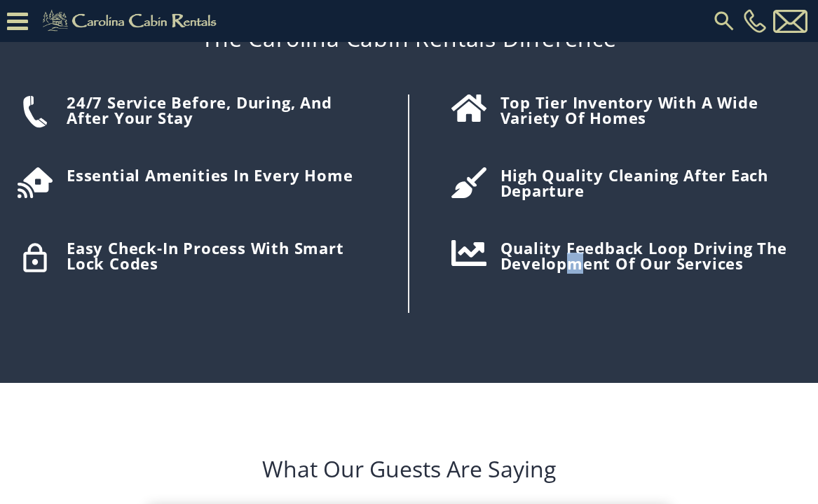  What do you see at coordinates (219, 110) in the screenshot?
I see `h5: 24/7 Service before, during, and after your stay` at bounding box center [219, 110].